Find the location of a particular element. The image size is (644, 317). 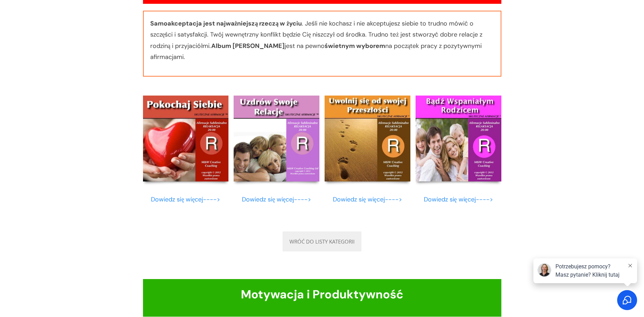

p: . Jeśli nie kochasz i nie akceptujesz siebie to trudno mówić o szczęści i satysfakcji. Twój wewnę... is located at coordinates (322, 44).